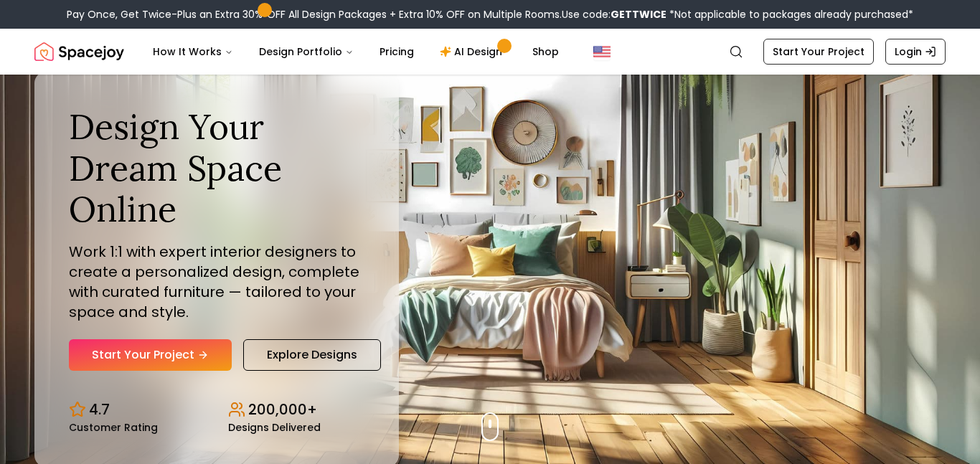 The width and height of the screenshot is (980, 464). What do you see at coordinates (217, 282) in the screenshot?
I see `p: Work 1:1 with expert interior designers to create a personalized design, complete with curated fu...` at bounding box center [217, 282].